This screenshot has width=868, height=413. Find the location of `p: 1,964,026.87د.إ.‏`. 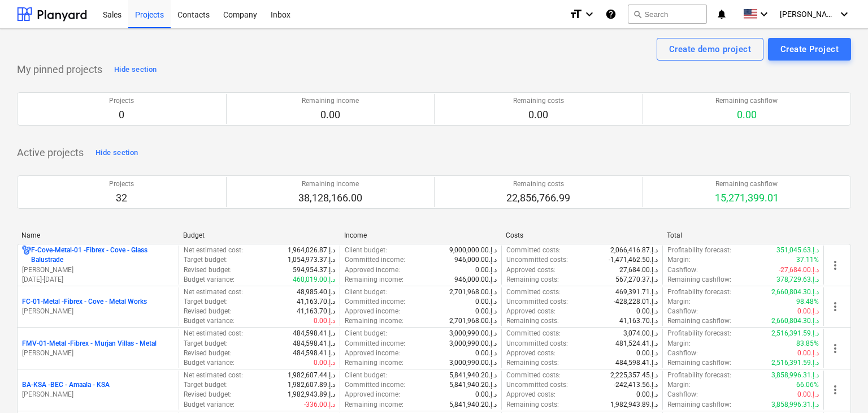

p: 1,964,026.87د.إ.‏ is located at coordinates (312, 250).